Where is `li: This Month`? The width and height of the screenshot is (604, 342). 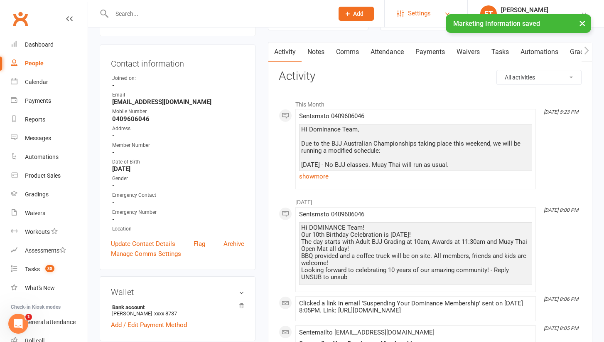 li: This Month is located at coordinates (430, 102).